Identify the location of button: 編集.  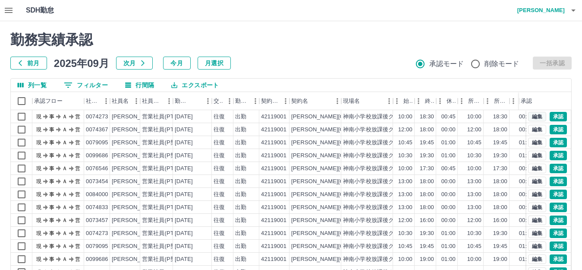
(537, 142).